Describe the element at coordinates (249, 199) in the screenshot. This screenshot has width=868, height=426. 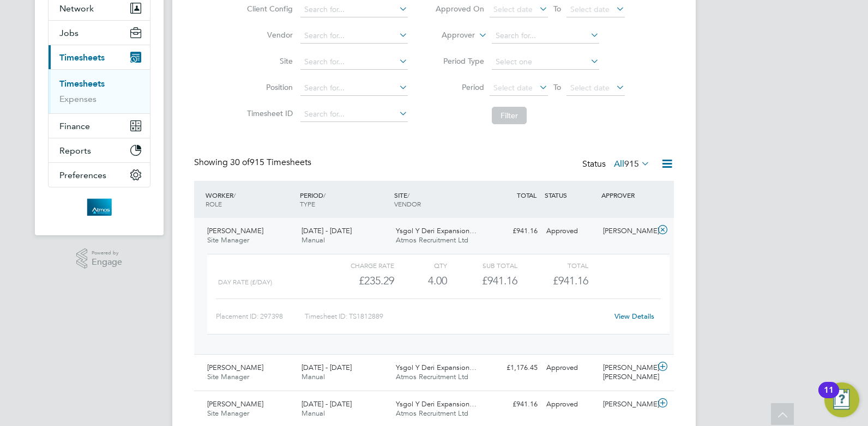
I see `div: WORKER` at that location.